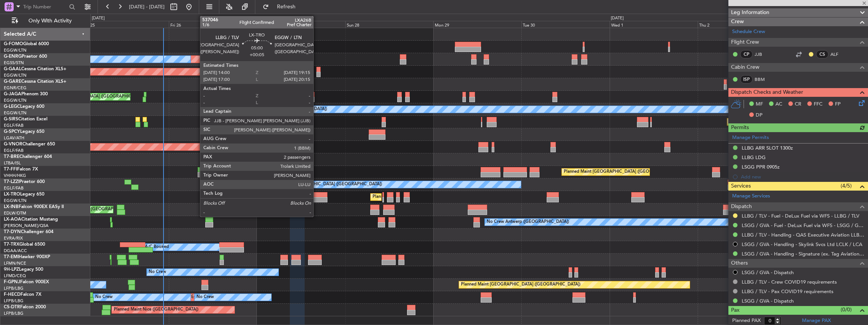 Image resolution: width=868 pixels, height=325 pixels. What do you see at coordinates (45, 21) in the screenshot?
I see `button: Only With Activity` at bounding box center [45, 21].